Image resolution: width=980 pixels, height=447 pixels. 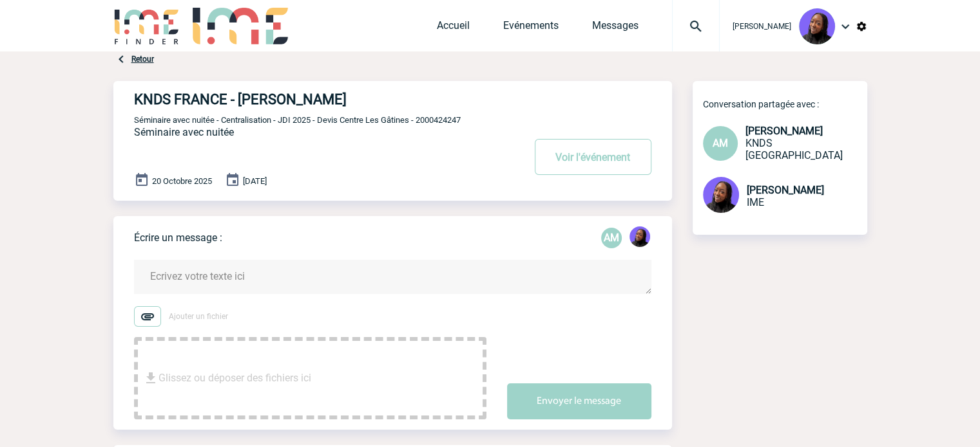 What do you see at coordinates (720, 143) in the screenshot?
I see `span: AM` at bounding box center [720, 143].